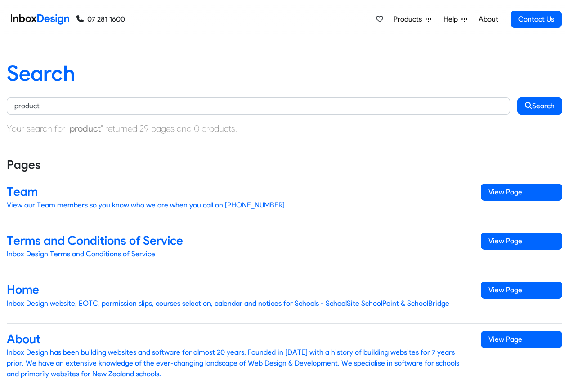  Describe the element at coordinates (237, 192) in the screenshot. I see `h4: Team` at that location.